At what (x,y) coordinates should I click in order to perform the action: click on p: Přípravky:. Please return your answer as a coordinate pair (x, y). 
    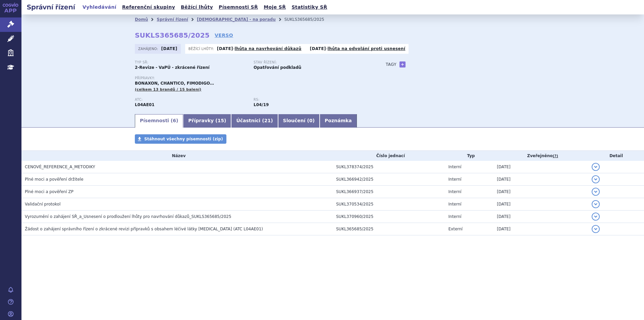
    Looking at the image, I should click on (254, 78).